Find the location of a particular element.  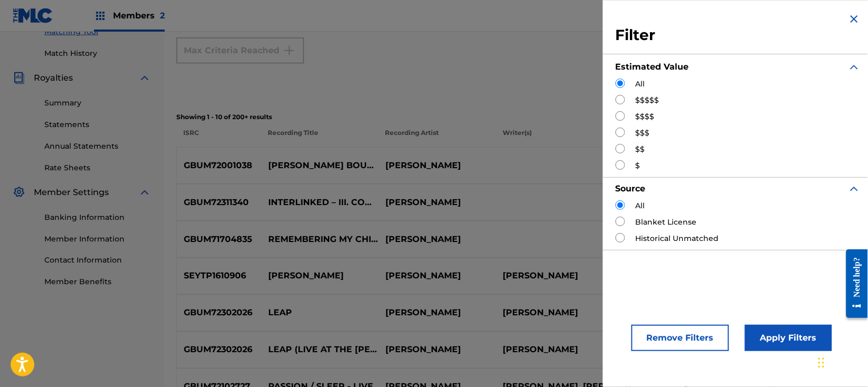

div: Drag is located at coordinates (822, 363).